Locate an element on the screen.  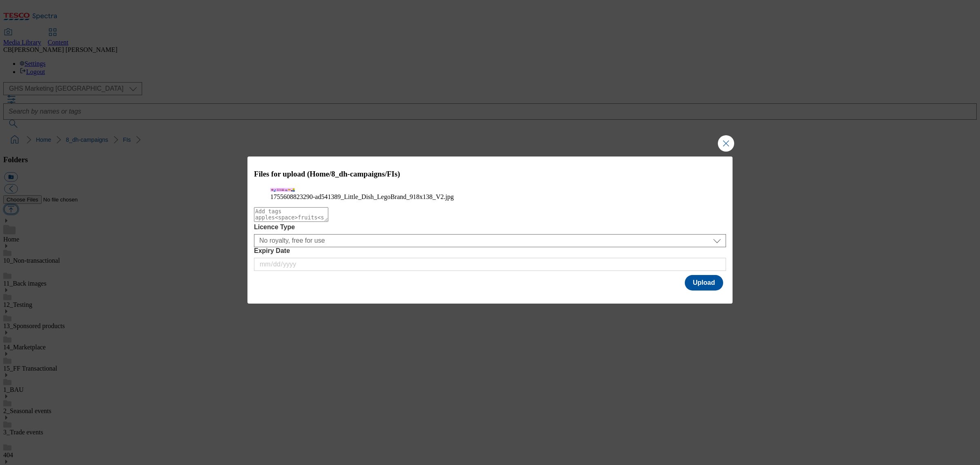
label: Licence Type is located at coordinates (490, 227).